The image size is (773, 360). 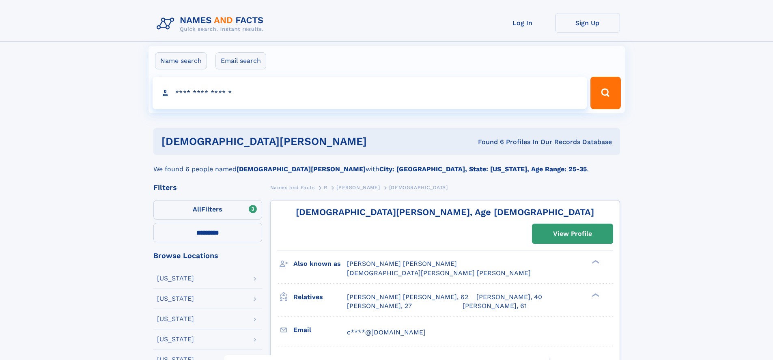 I want to click on div: We found 6 people named with ., so click(x=387, y=164).